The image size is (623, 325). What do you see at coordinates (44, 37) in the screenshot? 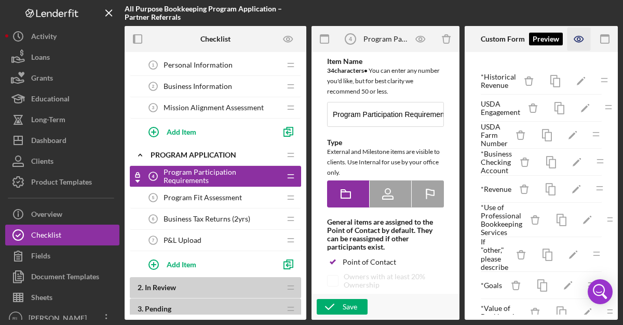
I see `div: Activity` at bounding box center [44, 37].